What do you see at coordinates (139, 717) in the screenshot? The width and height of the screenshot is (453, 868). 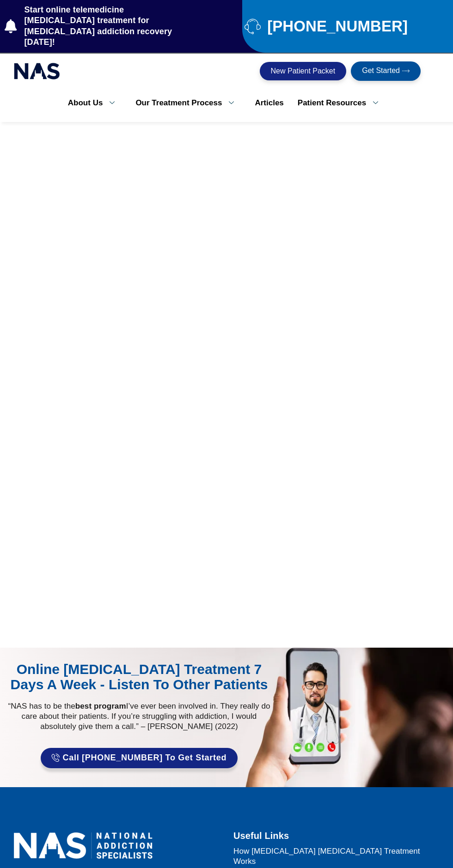 I see `p: “NAS has to be the I’ve ever been involved in. They really do care about their patients. If you’r...` at bounding box center [139, 717].